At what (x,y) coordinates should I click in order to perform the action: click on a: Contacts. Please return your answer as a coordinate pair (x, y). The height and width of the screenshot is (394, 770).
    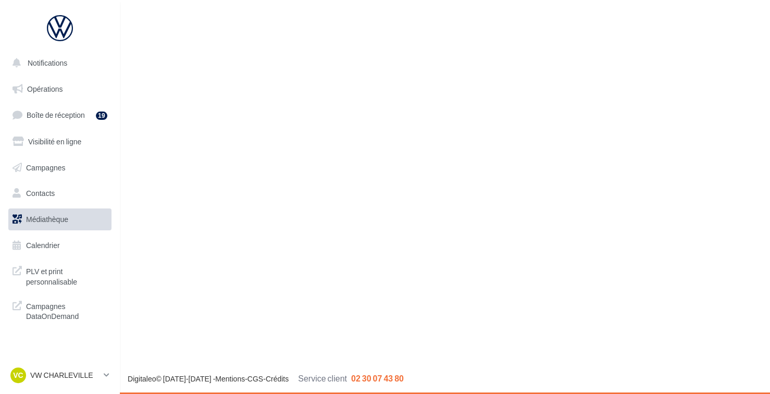
    Looking at the image, I should click on (60, 193).